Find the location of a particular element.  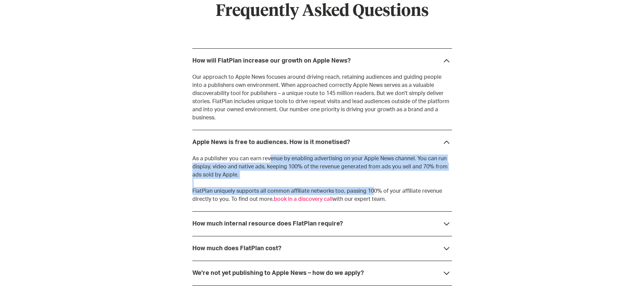

p: As a publisher you can earn revenue by enabling advertising on your Apple News channel. You can r... is located at coordinates (322, 179).